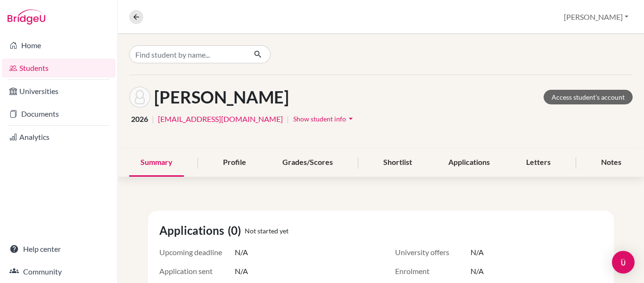 The height and width of the screenshot is (283, 644). I want to click on img: Jose Carlos Obando's avatar, so click(139, 97).